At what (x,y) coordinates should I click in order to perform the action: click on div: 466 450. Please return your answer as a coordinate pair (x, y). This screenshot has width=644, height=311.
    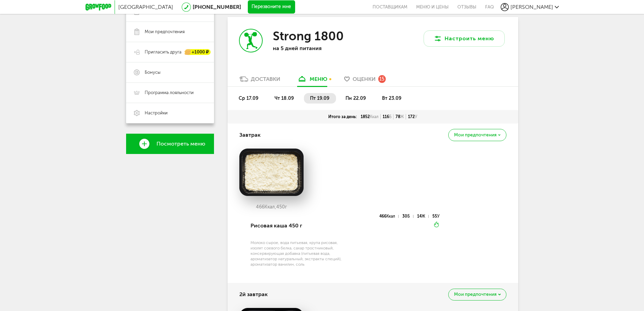
    Looking at the image, I should click on (271, 207).